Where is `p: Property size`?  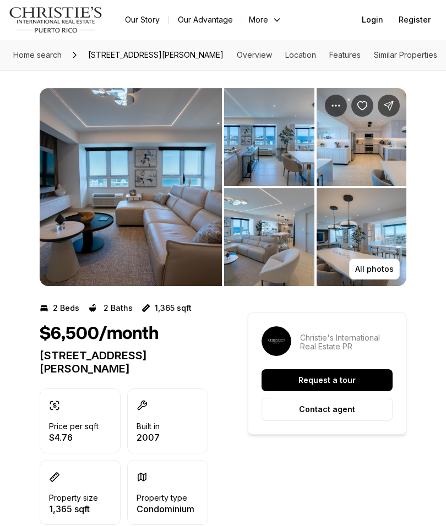
p: Property size is located at coordinates (73, 498).